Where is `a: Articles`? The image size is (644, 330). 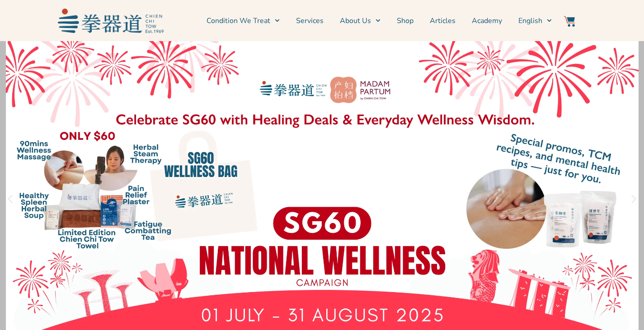
a: Articles is located at coordinates (442, 21).